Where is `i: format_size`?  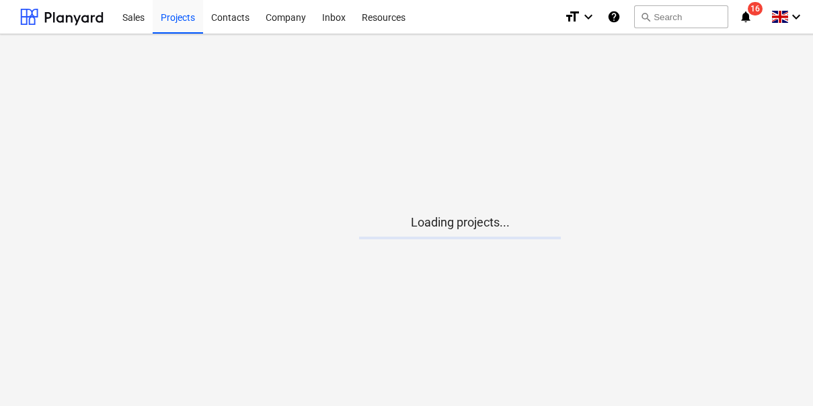
i: format_size is located at coordinates (572, 17).